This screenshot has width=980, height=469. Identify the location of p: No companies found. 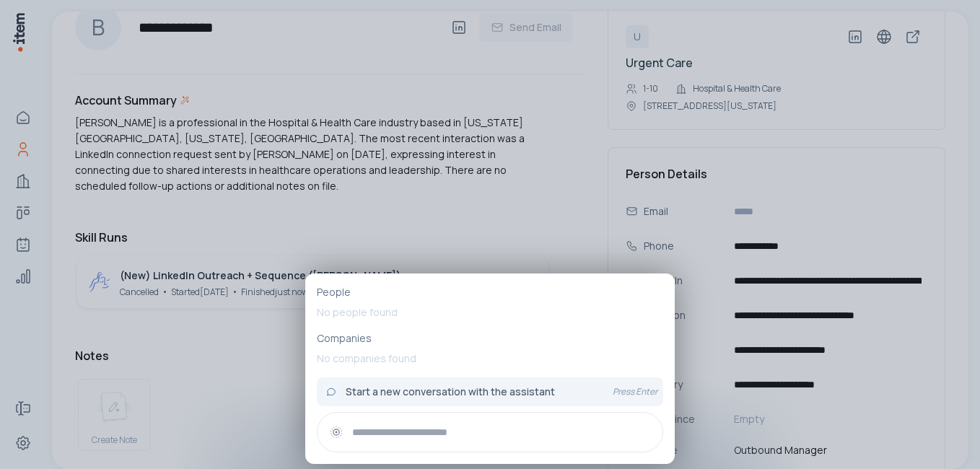
(490, 359).